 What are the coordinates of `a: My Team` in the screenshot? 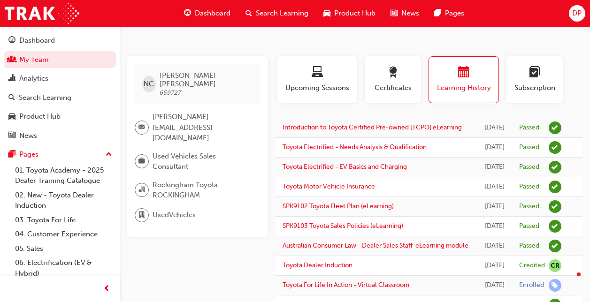 It's located at (60, 60).